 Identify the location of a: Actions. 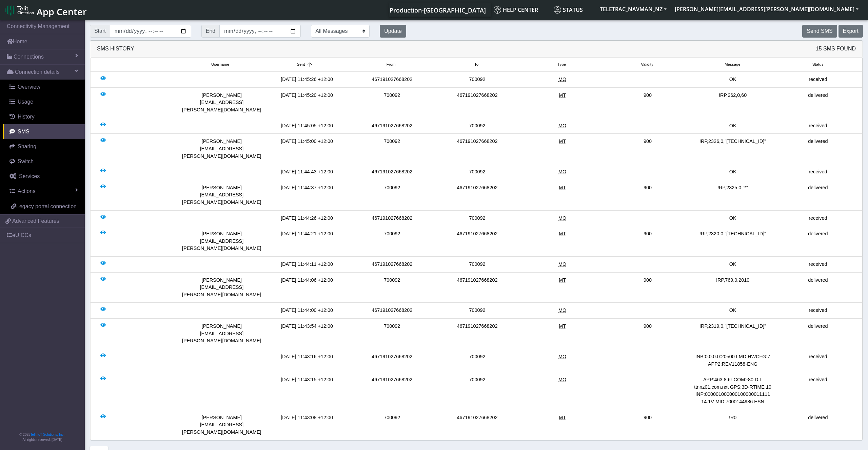
(44, 191).